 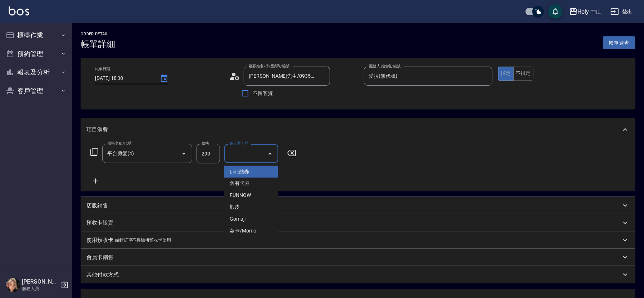 I want to click on button: 帳單速查, so click(x=619, y=43).